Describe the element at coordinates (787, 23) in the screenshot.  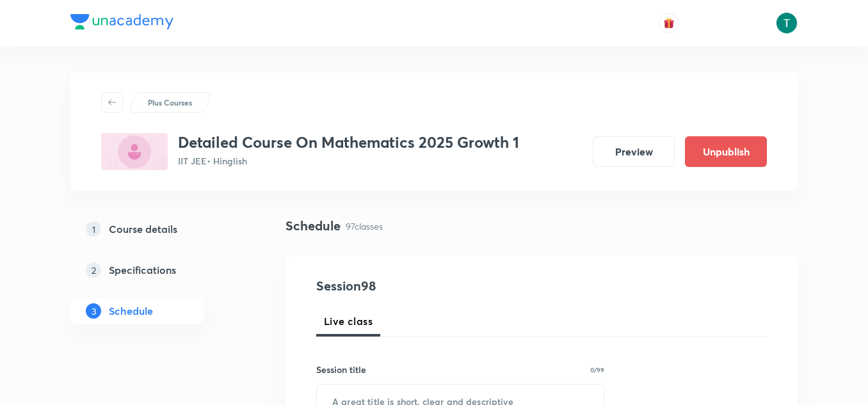
I see `img: Tajvendra Singh` at that location.